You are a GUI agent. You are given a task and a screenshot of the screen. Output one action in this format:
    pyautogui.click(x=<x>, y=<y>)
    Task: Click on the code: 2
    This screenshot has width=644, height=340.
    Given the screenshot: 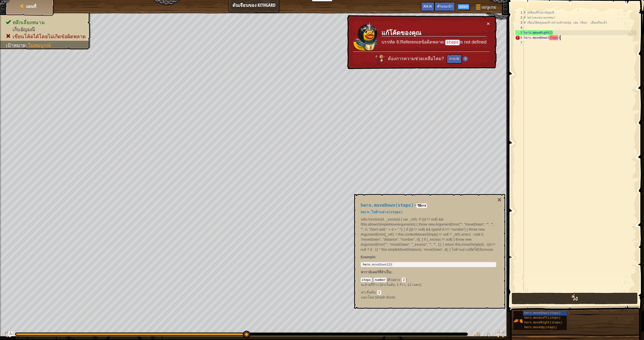 What is the action you would take?
    pyautogui.click(x=403, y=280)
    